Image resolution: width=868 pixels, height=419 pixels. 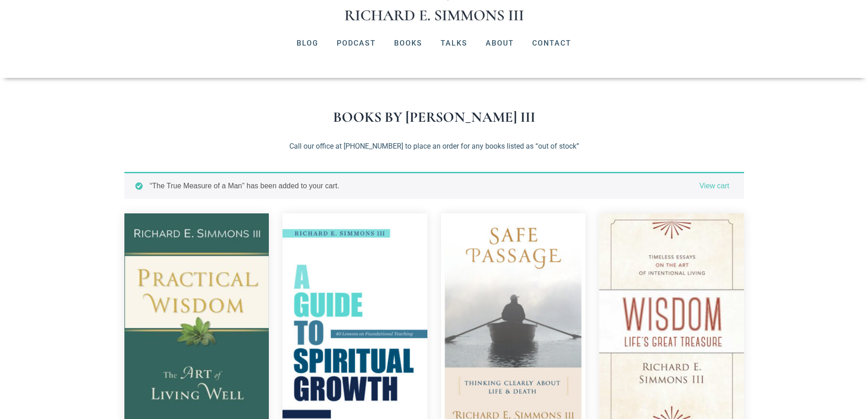 What do you see at coordinates (308, 43) in the screenshot?
I see `a: Blog` at bounding box center [308, 43].